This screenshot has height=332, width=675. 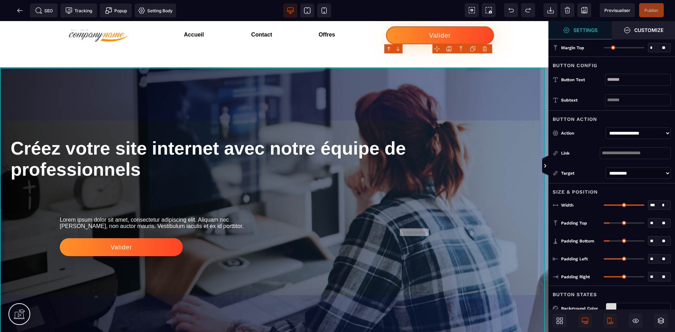 What do you see at coordinates (582, 309) in the screenshot?
I see `div: Background Color` at bounding box center [582, 309].